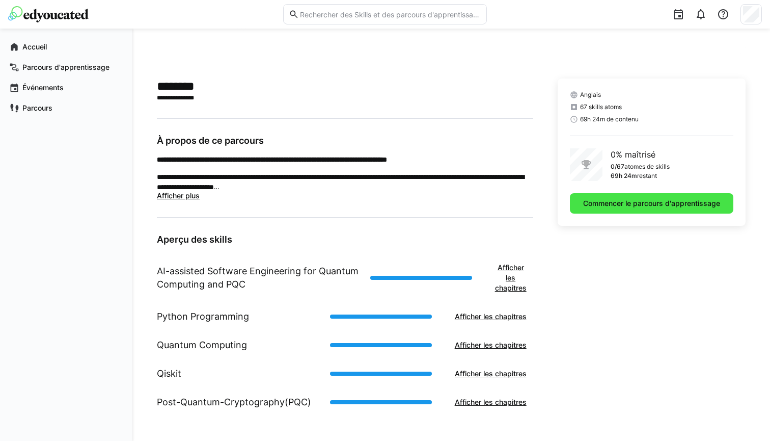  What do you see at coordinates (640, 154) in the screenshot?
I see `p: 0% maîtrisé` at bounding box center [640, 154].